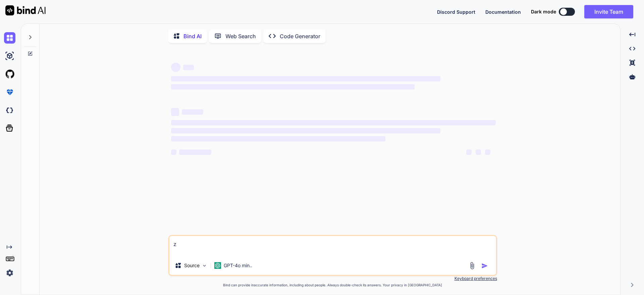 The image size is (644, 295). I want to click on img: GPT-4o mini, so click(217, 265).